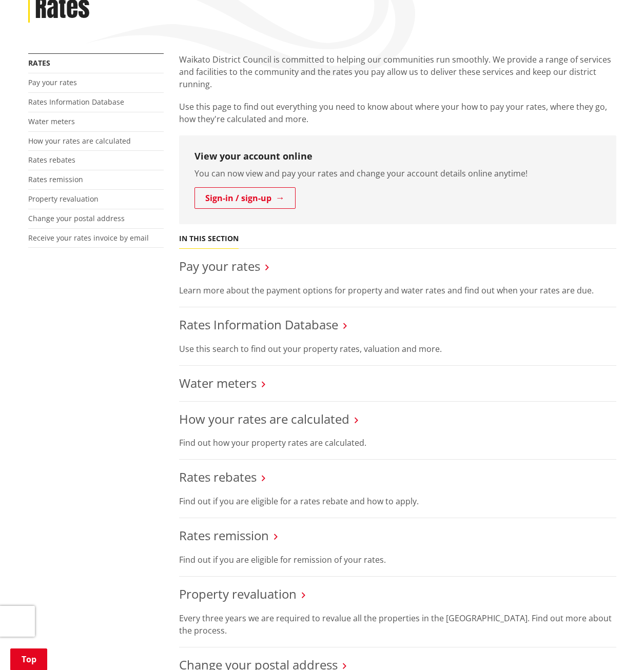 The image size is (644, 670). What do you see at coordinates (39, 63) in the screenshot?
I see `a: Rates` at bounding box center [39, 63].